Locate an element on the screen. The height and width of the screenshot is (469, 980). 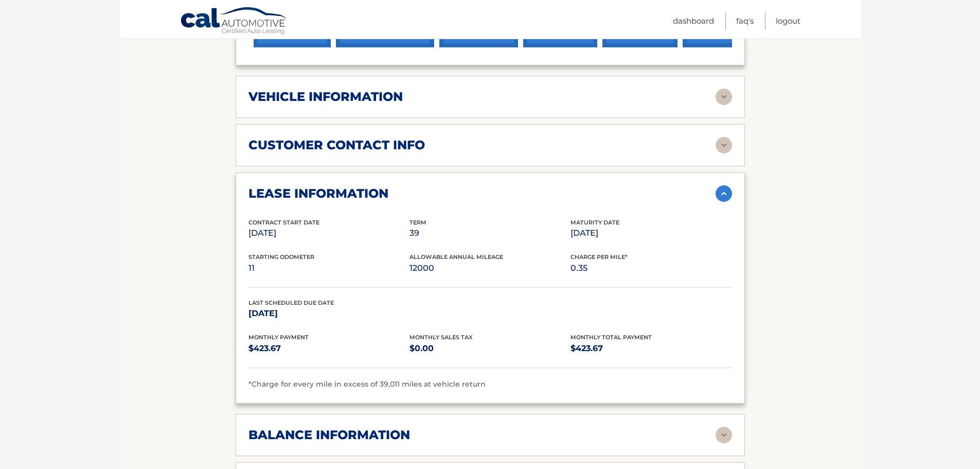
span: Contract Start Date is located at coordinates (284, 223).